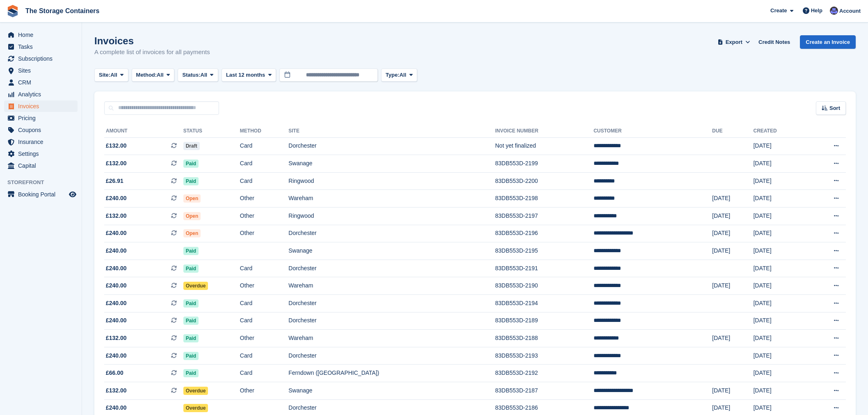 This screenshot has height=415, width=868. What do you see at coordinates (545, 146) in the screenshot?
I see `td: Not yet finalized` at bounding box center [545, 146].